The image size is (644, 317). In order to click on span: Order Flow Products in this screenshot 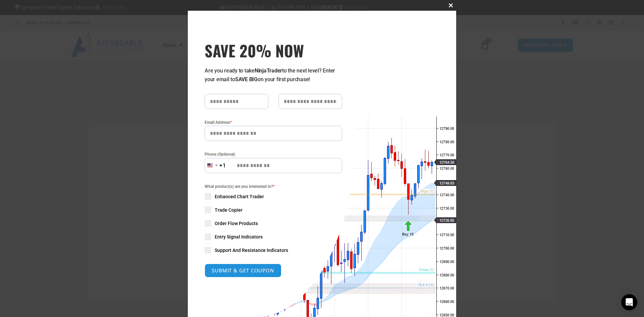, I will do `click(236, 223)`.